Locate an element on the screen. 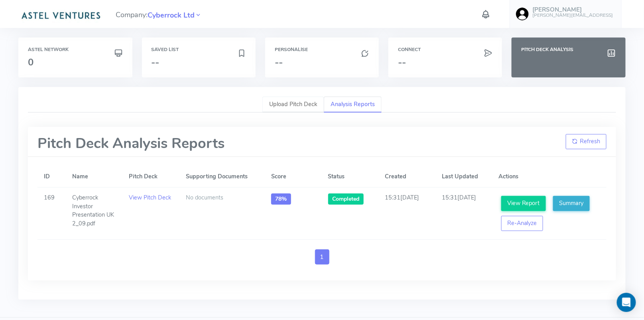  h6: Personalise is located at coordinates (322, 49).